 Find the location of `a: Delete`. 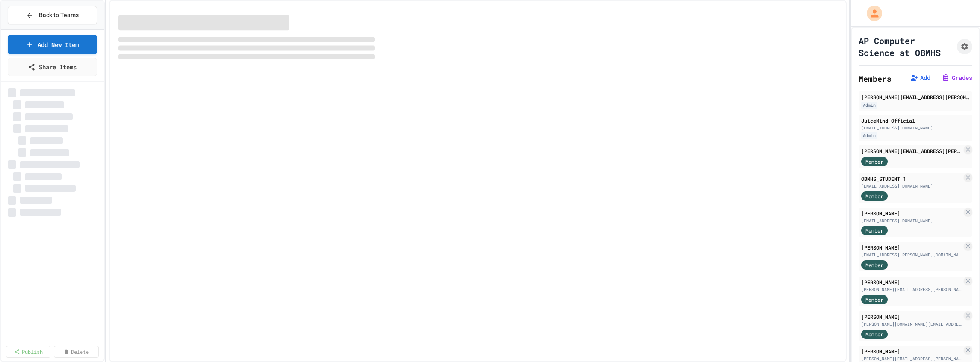

a: Delete is located at coordinates (76, 351).